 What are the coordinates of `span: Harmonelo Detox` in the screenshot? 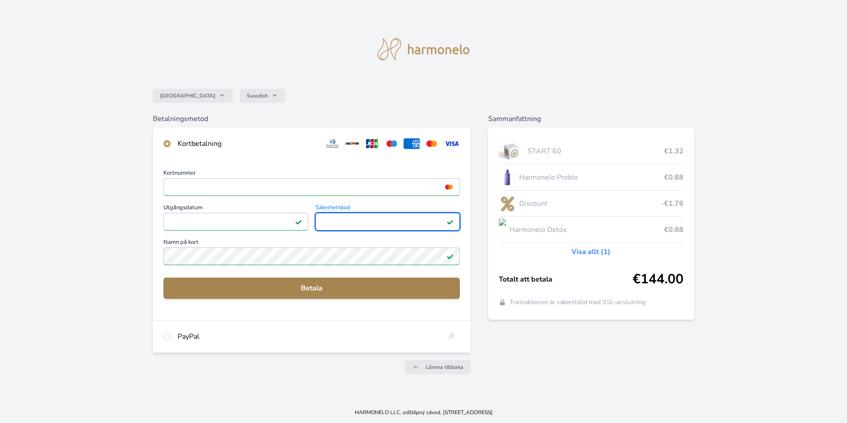 It's located at (587, 230).